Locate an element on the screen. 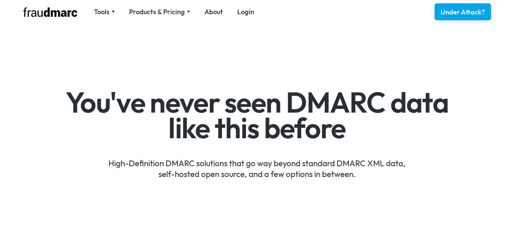  h1: You've never seen DMARC data like this before is located at coordinates (257, 115).